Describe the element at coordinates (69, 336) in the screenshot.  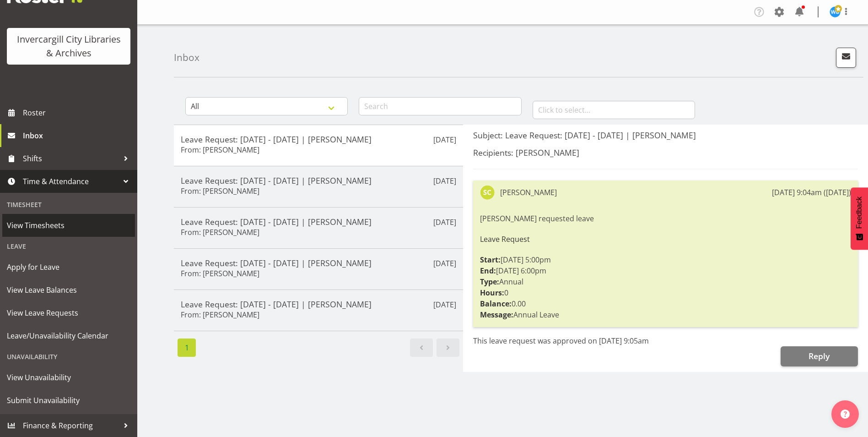
I see `a: Leave/Unavailability Calendar` at that location.